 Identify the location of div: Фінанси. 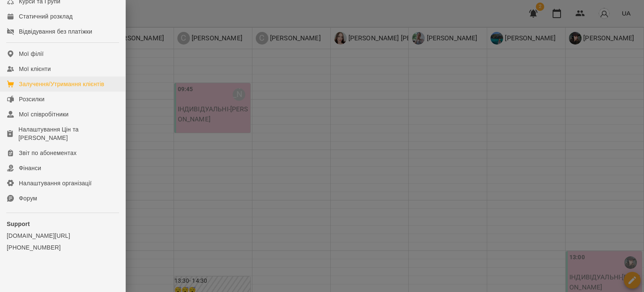
(29, 168).